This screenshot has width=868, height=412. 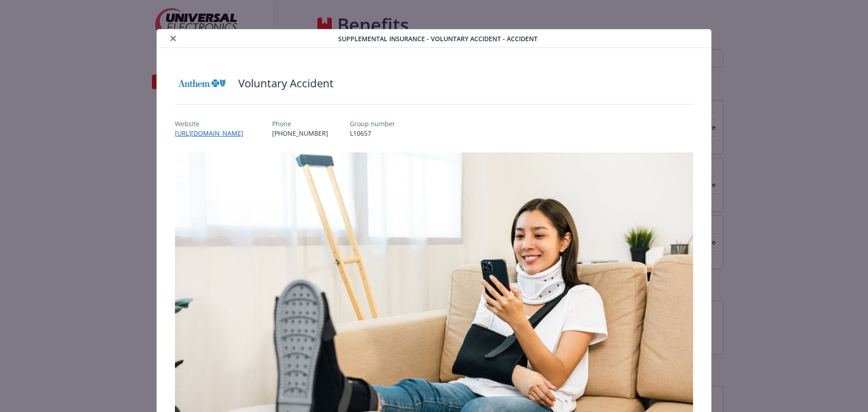 I want to click on h2: Voluntary Accident, so click(x=286, y=84).